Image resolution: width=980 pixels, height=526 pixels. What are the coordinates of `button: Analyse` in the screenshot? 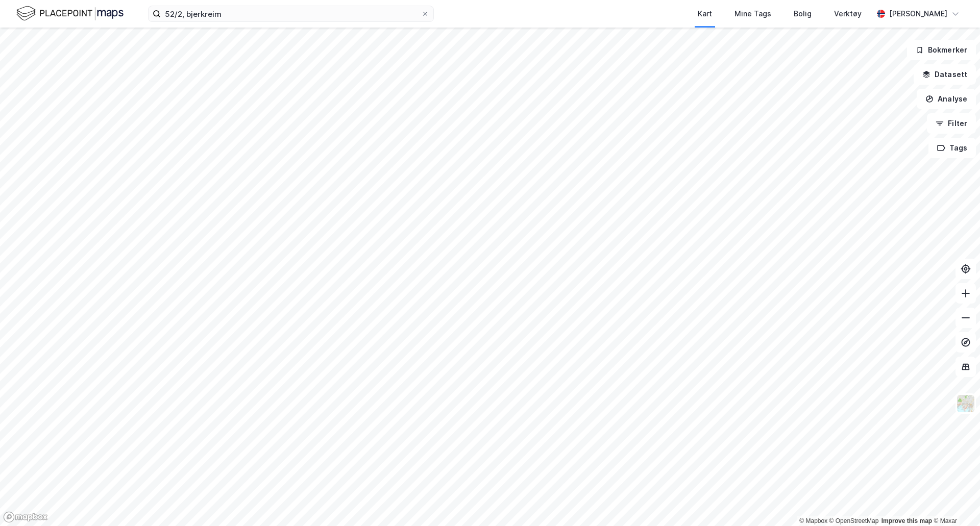 It's located at (946, 99).